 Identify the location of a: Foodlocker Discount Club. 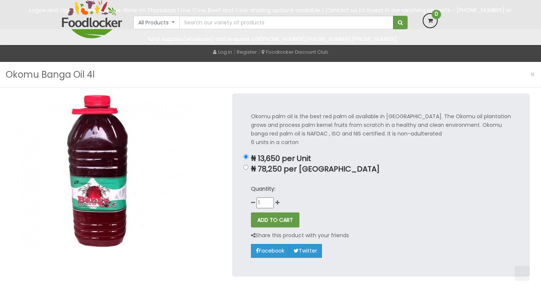
(295, 52).